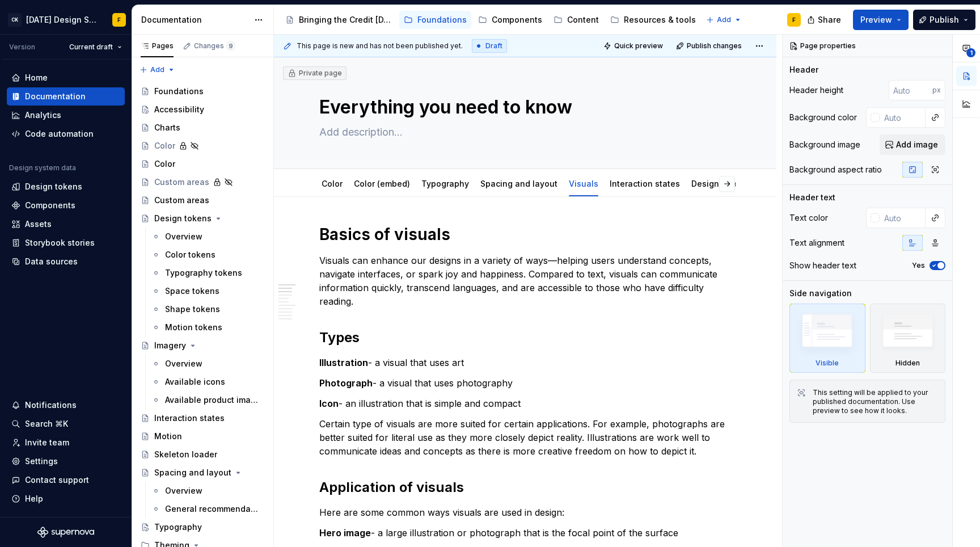  What do you see at coordinates (525, 487) in the screenshot?
I see `h2: Application of visuals` at bounding box center [525, 487].